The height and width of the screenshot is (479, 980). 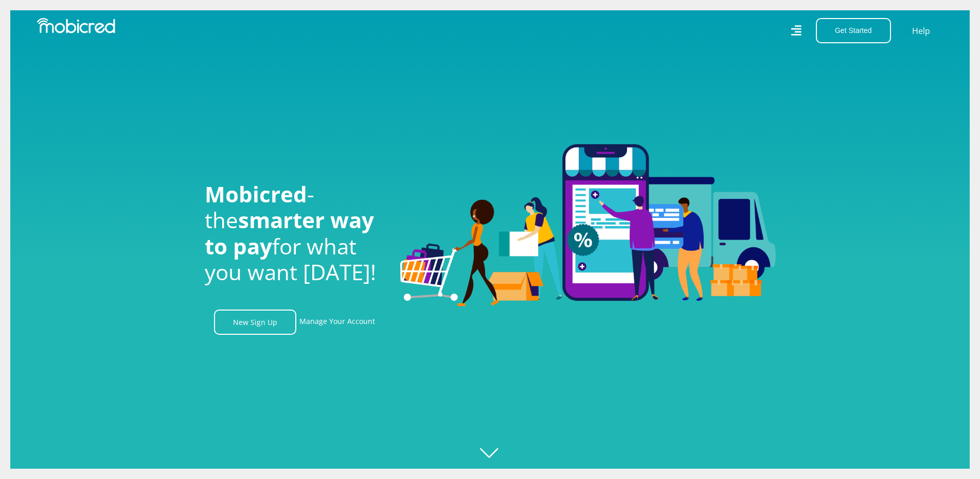 What do you see at coordinates (588, 226) in the screenshot?
I see `img: Welcome to Mobicred` at bounding box center [588, 226].